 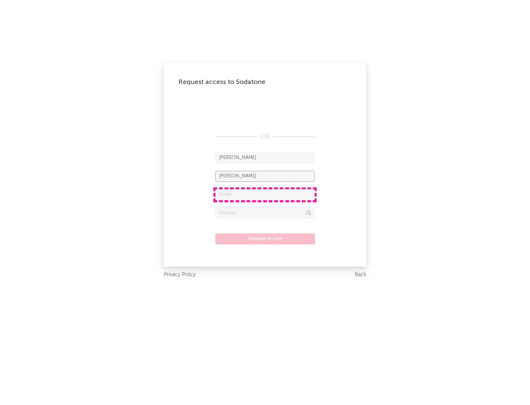 What do you see at coordinates (265, 213) in the screenshot?
I see `input: Division` at bounding box center [265, 213].